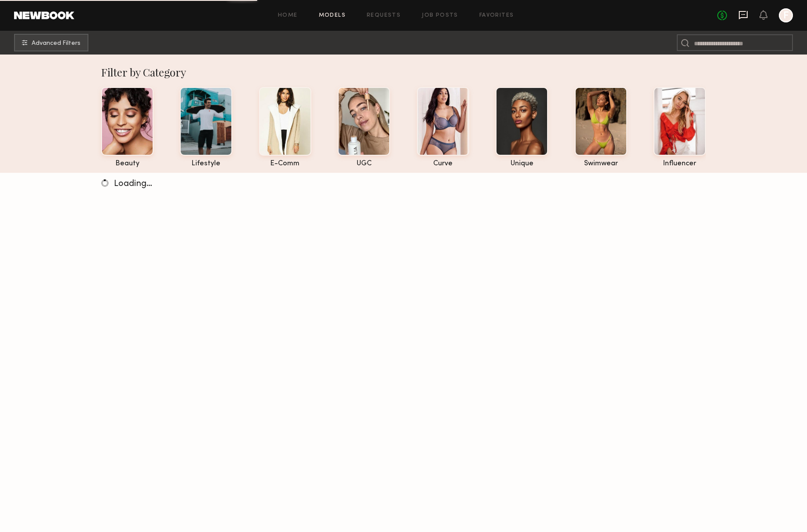 The image size is (807, 532). I want to click on a: Job Posts, so click(440, 15).